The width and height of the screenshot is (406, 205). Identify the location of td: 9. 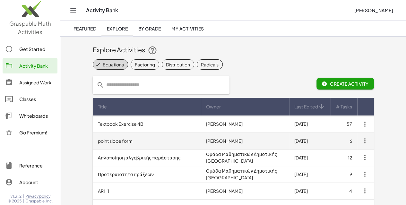
(344, 174).